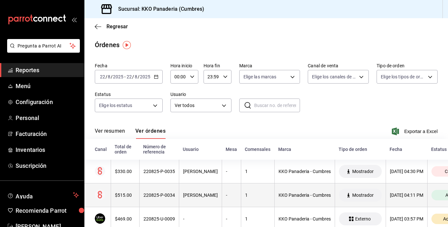  I want to click on label: Tipo de orden, so click(407, 66).